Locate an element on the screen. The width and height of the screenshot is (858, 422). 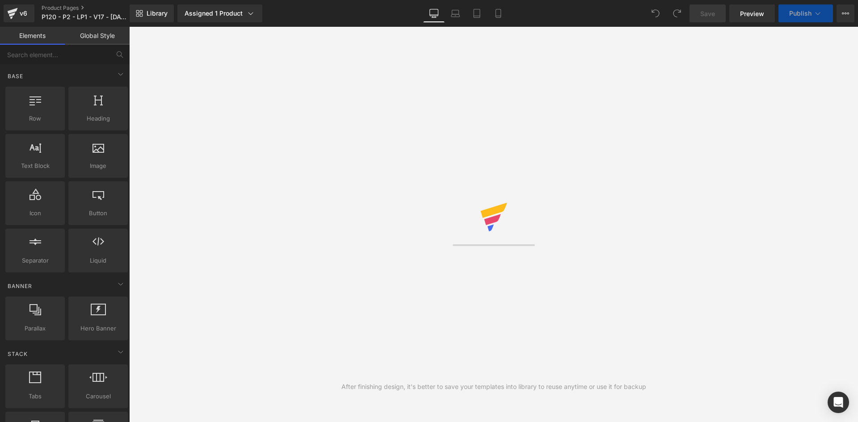
a: Desktop is located at coordinates (434, 13).